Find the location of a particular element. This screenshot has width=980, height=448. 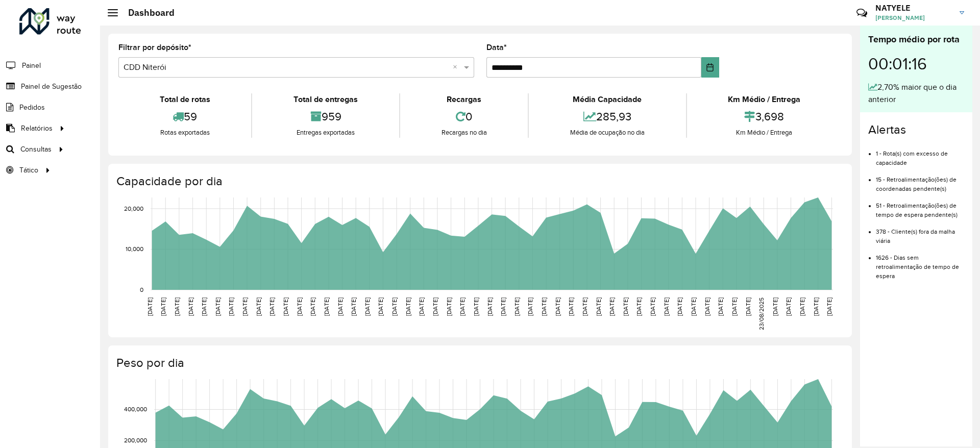

div: Total de rotas is located at coordinates (185, 100).